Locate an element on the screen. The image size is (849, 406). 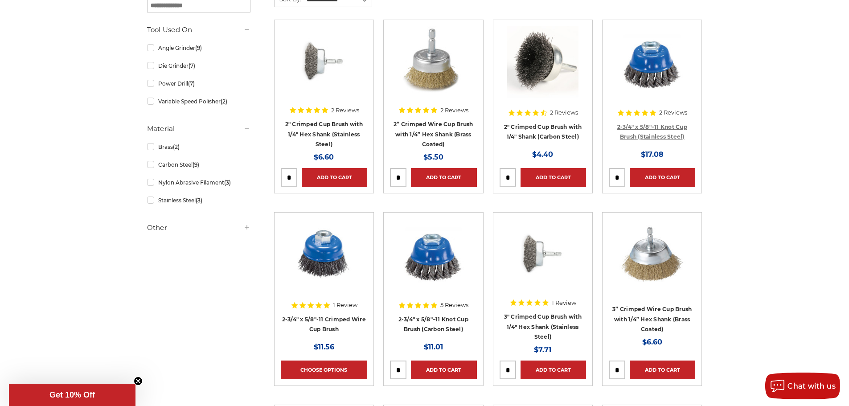
a: Variable Speed Polisher is located at coordinates (199, 101).